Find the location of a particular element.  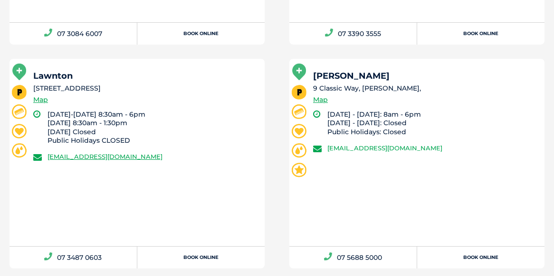

a: 07 3487 0603 is located at coordinates (73, 258).